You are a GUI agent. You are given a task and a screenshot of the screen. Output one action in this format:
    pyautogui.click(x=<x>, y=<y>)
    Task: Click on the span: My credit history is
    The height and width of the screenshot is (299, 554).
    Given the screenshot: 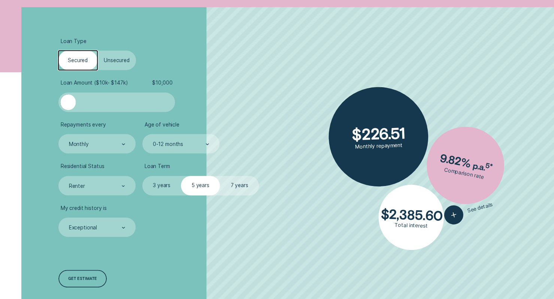 What is the action you would take?
    pyautogui.click(x=84, y=208)
    